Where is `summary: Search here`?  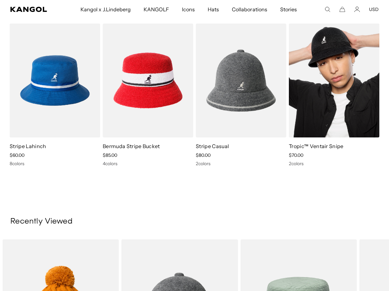 summary: Search here is located at coordinates (328, 9).